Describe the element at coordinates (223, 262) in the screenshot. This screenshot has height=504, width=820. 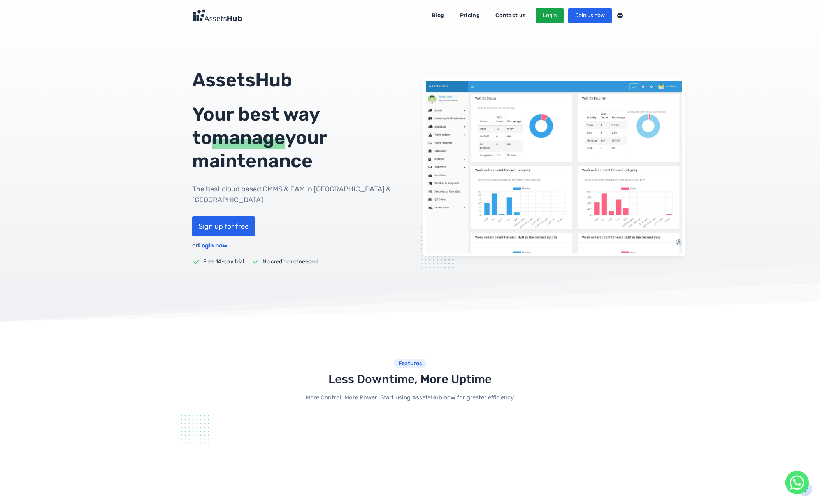
I see `p: Free 14-day trial` at that location.